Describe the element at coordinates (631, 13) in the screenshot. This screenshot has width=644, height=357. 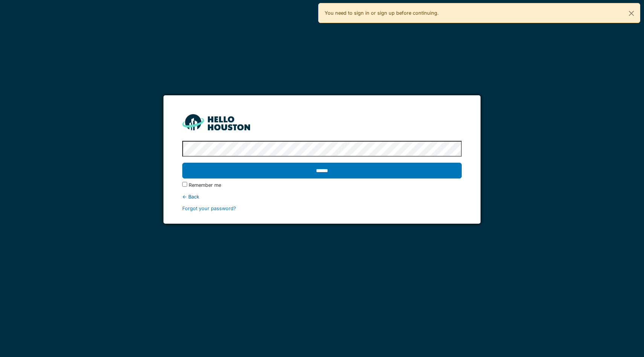
I see `button: Close` at that location.